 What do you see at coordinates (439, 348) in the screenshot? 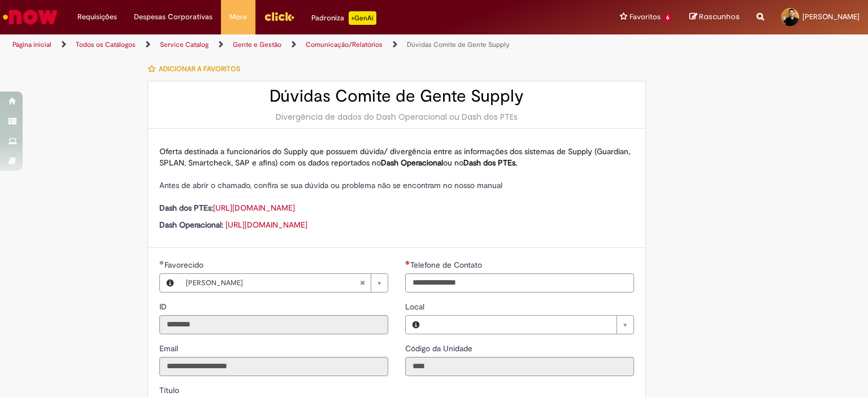
I see `label: Somente leitura - Código da Unidade` at bounding box center [439, 348].